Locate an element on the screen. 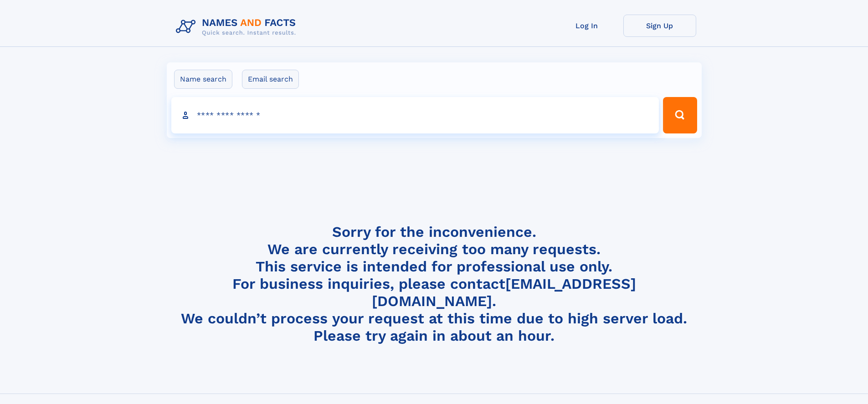  img: Logo Names and Facts is located at coordinates (238, 27).